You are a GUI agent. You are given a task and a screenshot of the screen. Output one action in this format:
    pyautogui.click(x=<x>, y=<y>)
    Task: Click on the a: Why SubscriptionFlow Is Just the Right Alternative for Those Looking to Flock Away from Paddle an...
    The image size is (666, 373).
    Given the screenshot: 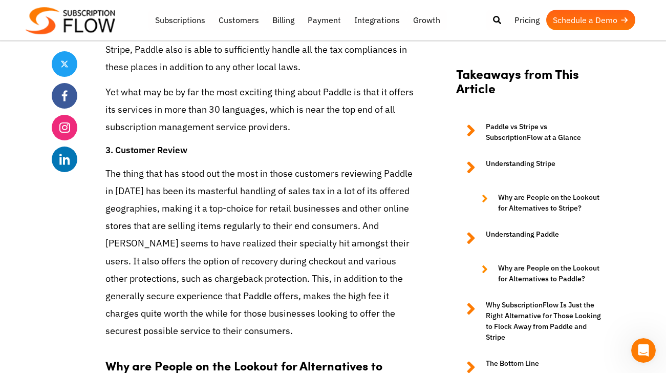 What is the action you would take?
    pyautogui.click(x=530, y=321)
    